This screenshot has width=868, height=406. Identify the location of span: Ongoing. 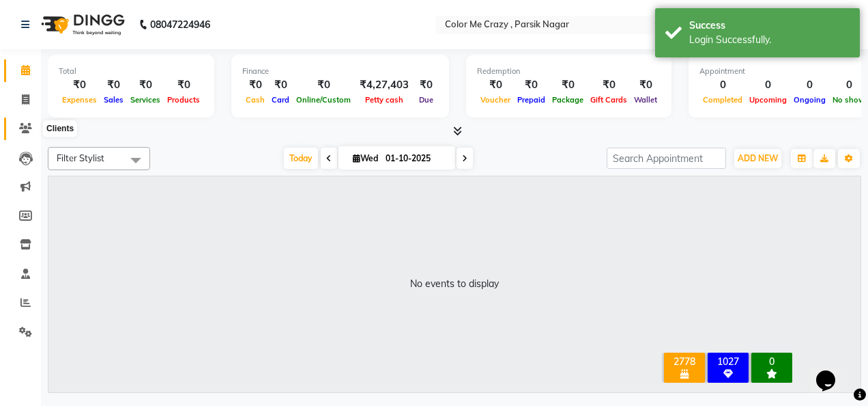
(810, 100).